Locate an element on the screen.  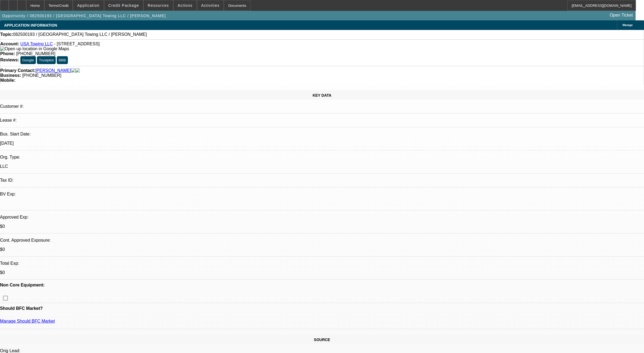
span: APPLICATION INFORMATION is located at coordinates (30, 25).